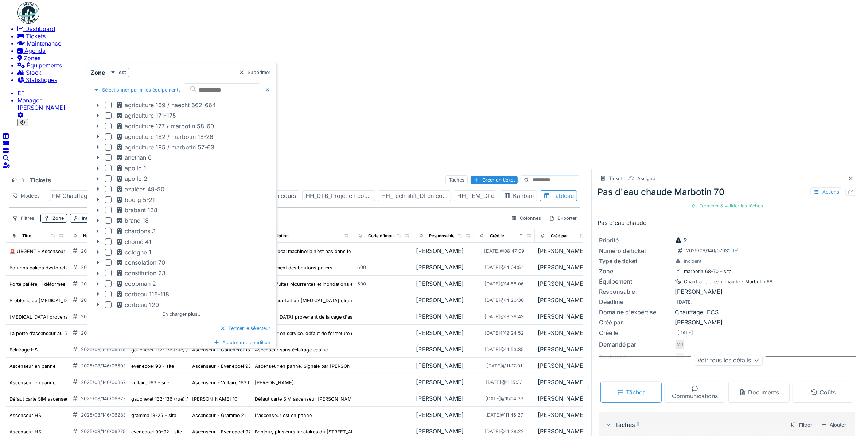  What do you see at coordinates (638, 424) in the screenshot?
I see `sup: 1` at bounding box center [638, 424].